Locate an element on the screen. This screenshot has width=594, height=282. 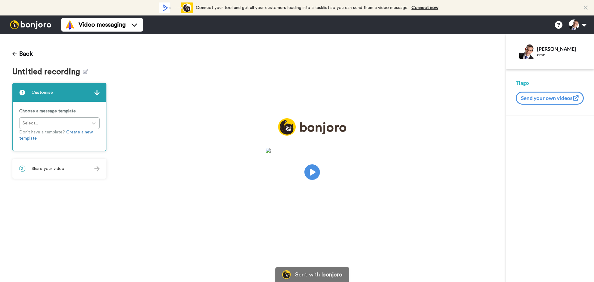
img: Profile Image is located at coordinates (526, 52).